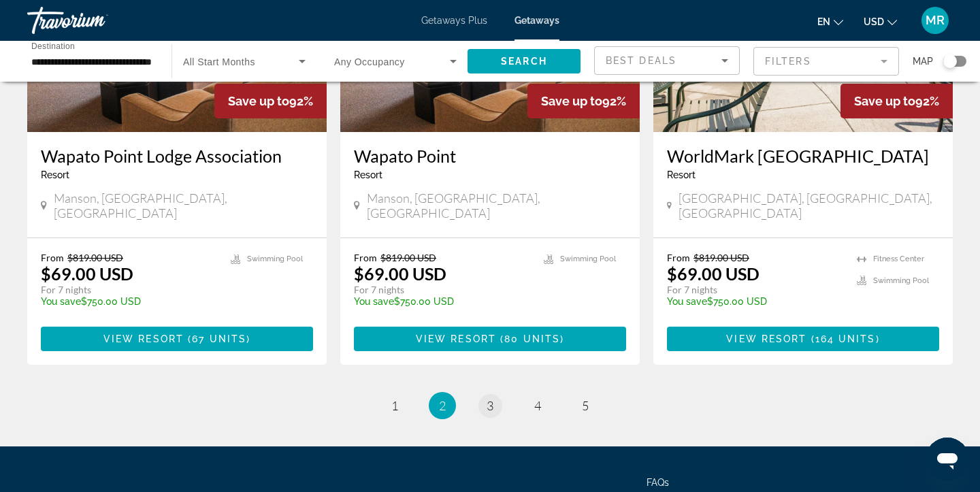 The width and height of the screenshot is (980, 492). Describe the element at coordinates (923, 61) in the screenshot. I see `span: Map` at that location.